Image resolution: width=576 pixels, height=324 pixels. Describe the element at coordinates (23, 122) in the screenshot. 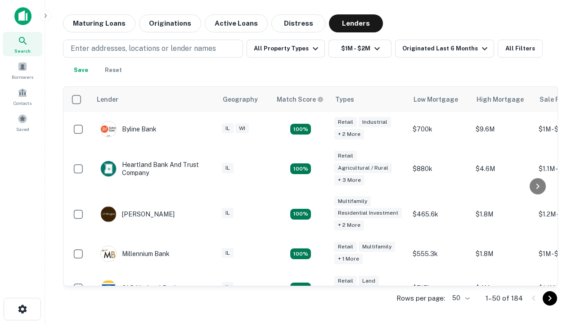

I see `a: Saved` at that location.